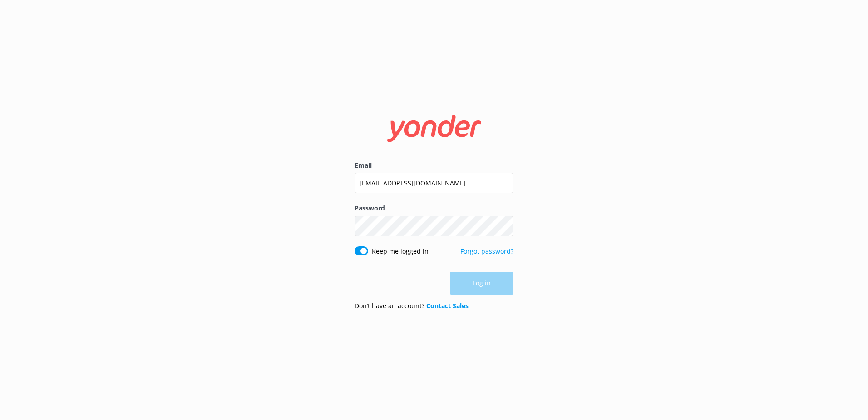 This screenshot has width=868, height=420. I want to click on a: Forgot password?, so click(487, 251).